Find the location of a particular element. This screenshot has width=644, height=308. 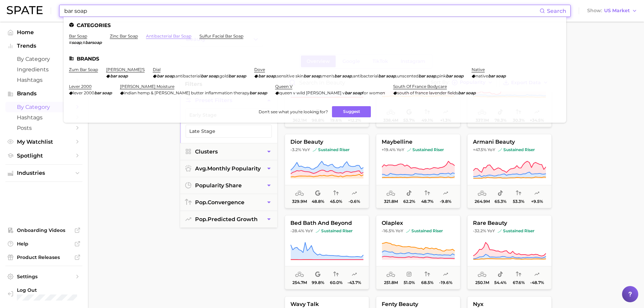

img: SPATE is located at coordinates (25, 10).